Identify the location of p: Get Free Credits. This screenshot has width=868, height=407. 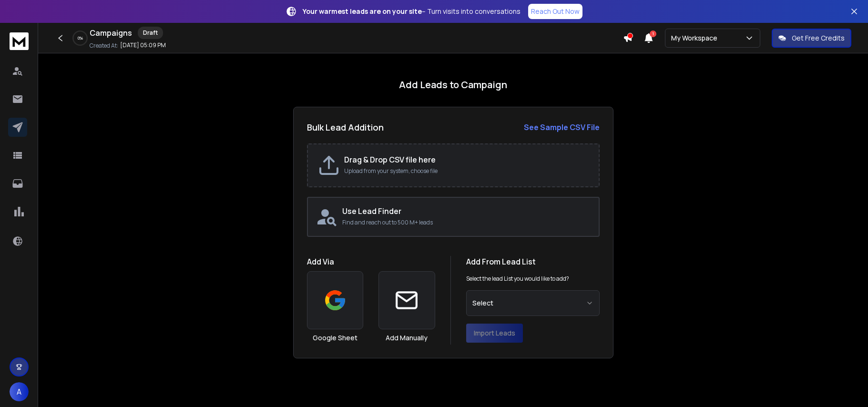
(818, 38).